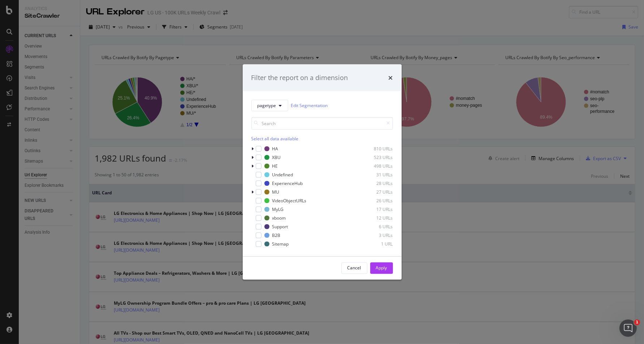 This screenshot has height=344, width=644. Describe the element at coordinates (391, 78) in the screenshot. I see `div: times` at that location.